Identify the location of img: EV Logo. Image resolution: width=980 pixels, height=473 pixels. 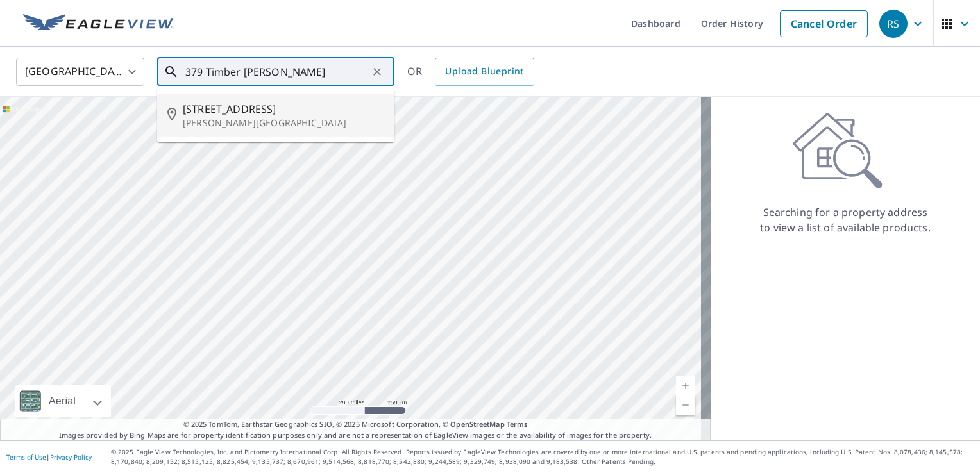
(99, 24).